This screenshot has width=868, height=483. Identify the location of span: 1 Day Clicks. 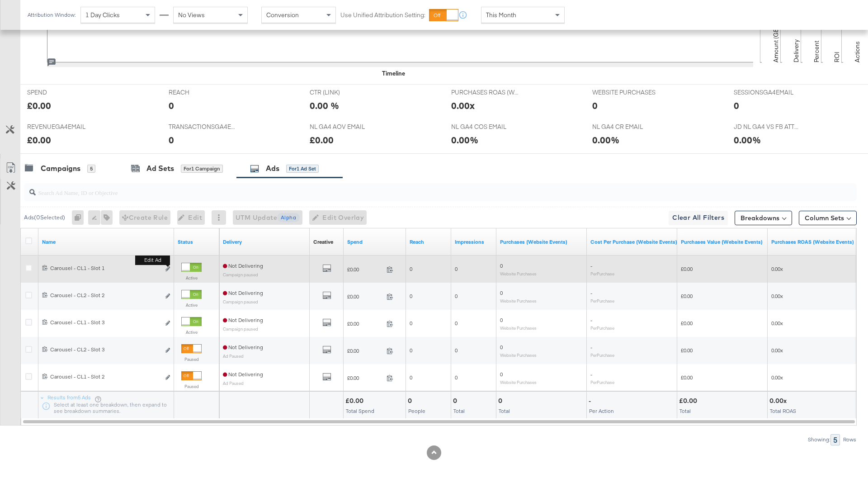
(102, 15).